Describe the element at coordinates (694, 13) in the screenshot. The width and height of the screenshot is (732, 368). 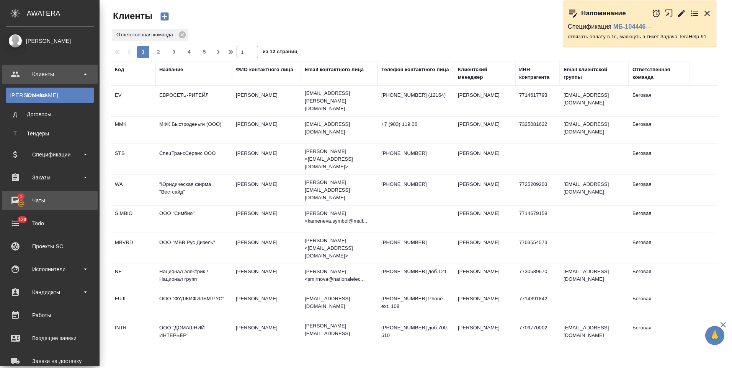
I see `button: Перейти в todo` at that location.